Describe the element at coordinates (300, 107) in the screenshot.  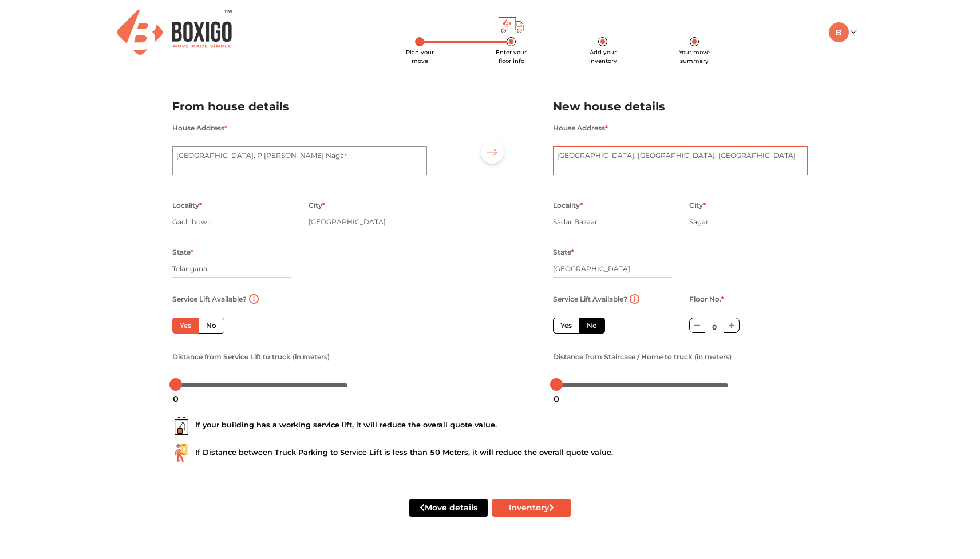
I see `h2: From house details` at that location.